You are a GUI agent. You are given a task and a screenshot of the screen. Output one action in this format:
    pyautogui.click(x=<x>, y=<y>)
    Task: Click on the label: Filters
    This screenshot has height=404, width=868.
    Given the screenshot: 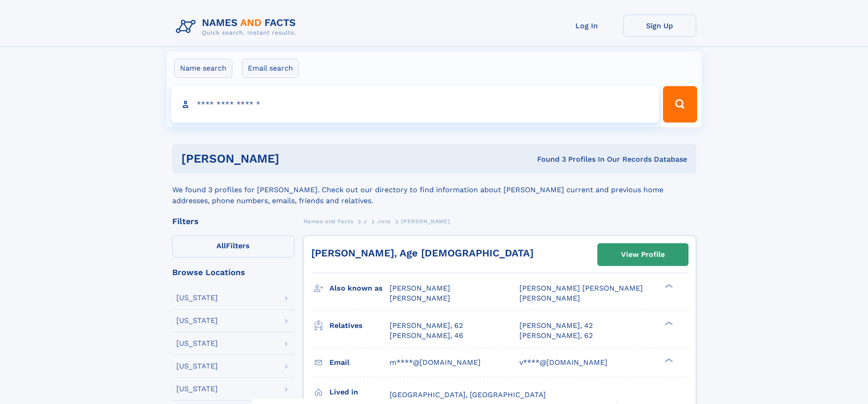 What is the action you would take?
    pyautogui.click(x=234, y=247)
    